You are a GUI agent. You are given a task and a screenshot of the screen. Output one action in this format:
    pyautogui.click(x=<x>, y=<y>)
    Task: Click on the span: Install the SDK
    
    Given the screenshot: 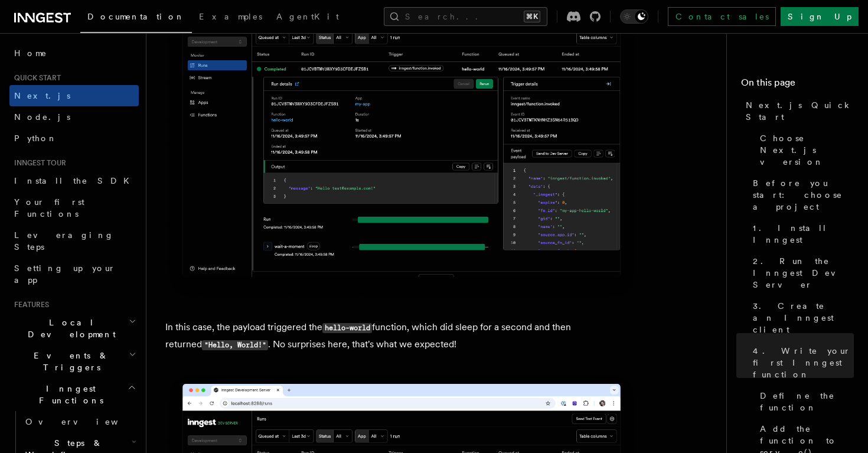 What is the action you would take?
    pyautogui.click(x=75, y=181)
    